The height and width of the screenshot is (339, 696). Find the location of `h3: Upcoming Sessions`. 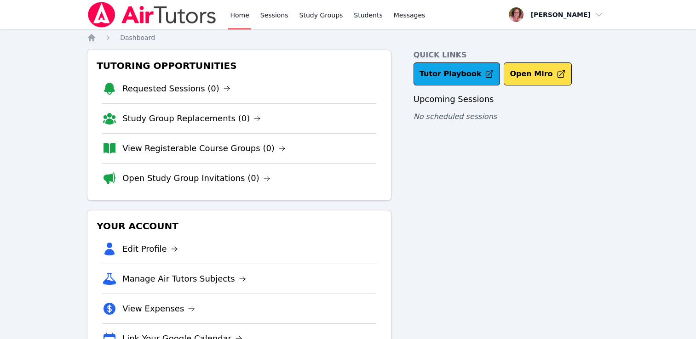

h3: Upcoming Sessions is located at coordinates (511, 99).